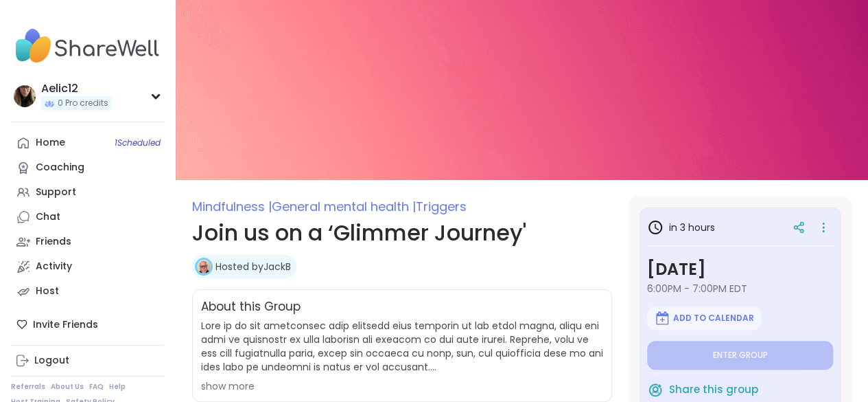  Describe the element at coordinates (714, 390) in the screenshot. I see `span: Share this group` at that location.